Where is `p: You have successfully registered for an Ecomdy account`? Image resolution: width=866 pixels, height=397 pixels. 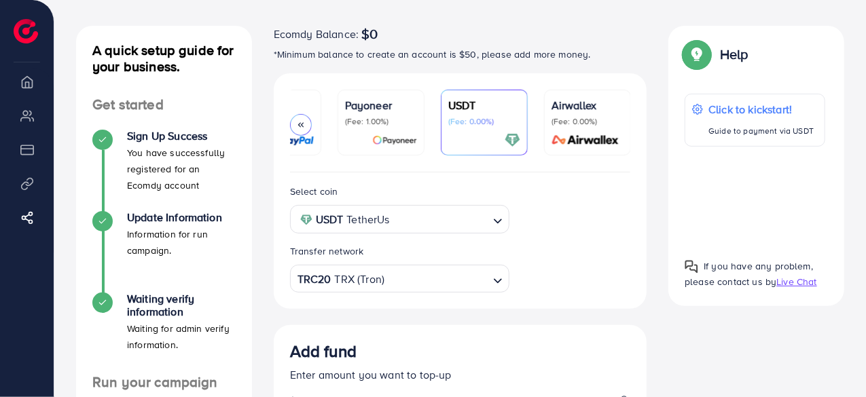
p: You have successfully registered for an Ecomdy account is located at coordinates (181, 169).